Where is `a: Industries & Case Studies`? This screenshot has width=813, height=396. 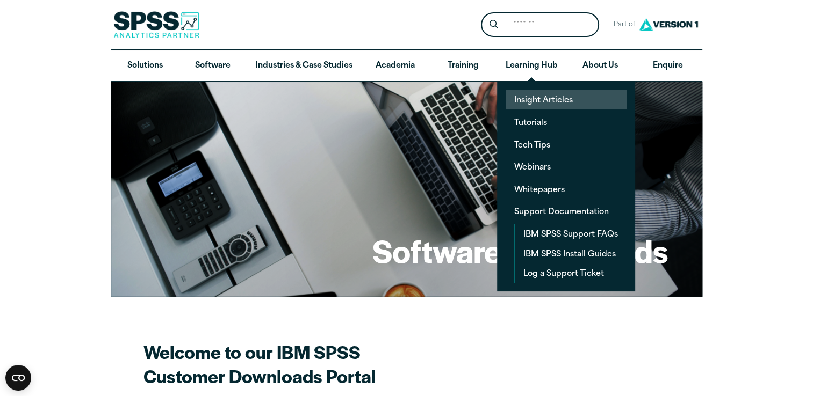
a: Industries & Case Studies is located at coordinates (303, 66).